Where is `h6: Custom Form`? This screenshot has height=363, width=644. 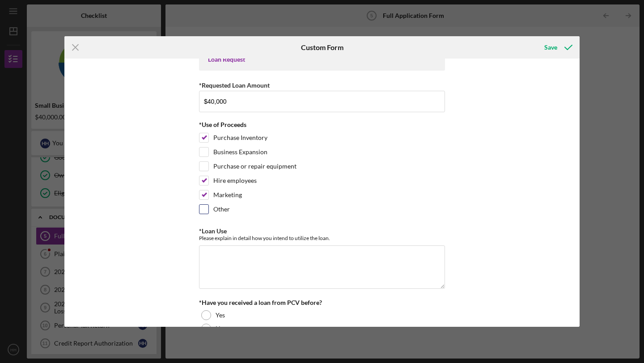
h6: Custom Form is located at coordinates (322, 48).